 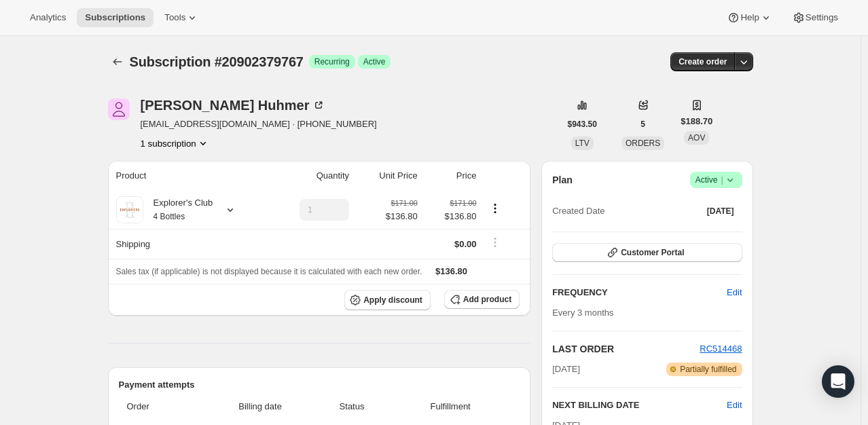 What do you see at coordinates (269, 271) in the screenshot?
I see `span: Sales tax (if applicable) is not displayed because it is calculated with each new order.` at bounding box center [269, 271].